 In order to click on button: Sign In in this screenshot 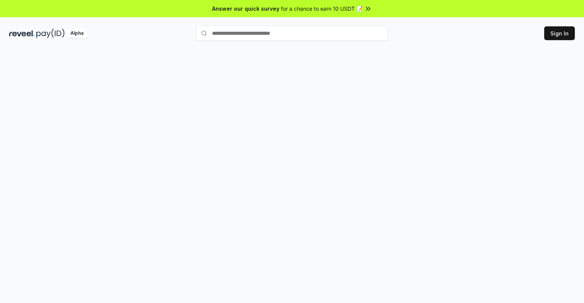, I will do `click(559, 33)`.